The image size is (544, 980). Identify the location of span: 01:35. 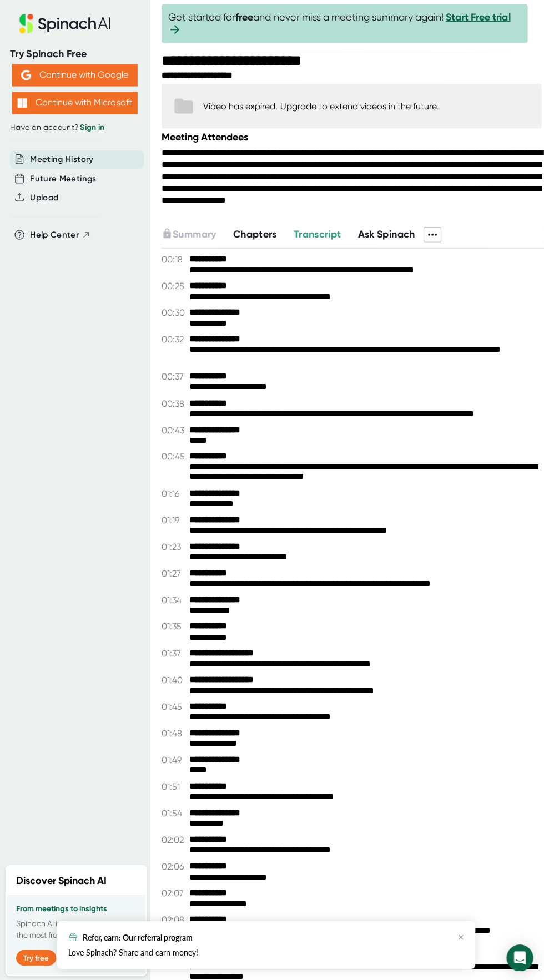
(175, 625).